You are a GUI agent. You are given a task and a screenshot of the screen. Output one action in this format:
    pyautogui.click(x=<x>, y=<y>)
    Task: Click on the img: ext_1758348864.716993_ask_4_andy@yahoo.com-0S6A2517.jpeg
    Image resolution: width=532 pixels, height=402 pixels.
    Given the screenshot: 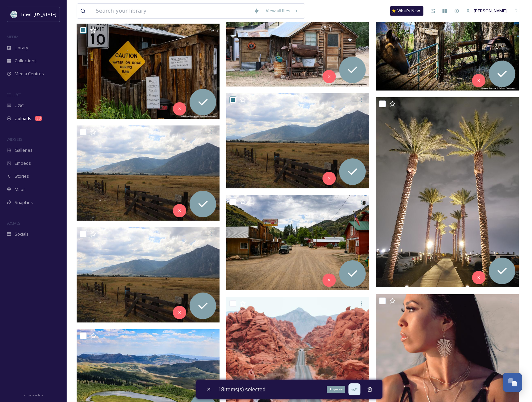 What is the action you would take?
    pyautogui.click(x=297, y=243)
    